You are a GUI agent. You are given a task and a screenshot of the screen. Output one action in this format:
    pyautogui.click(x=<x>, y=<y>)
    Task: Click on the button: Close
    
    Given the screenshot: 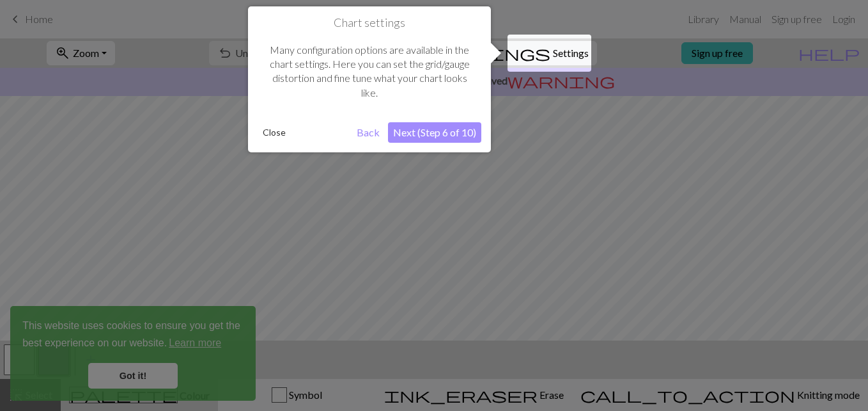 What is the action you would take?
    pyautogui.click(x=274, y=133)
    